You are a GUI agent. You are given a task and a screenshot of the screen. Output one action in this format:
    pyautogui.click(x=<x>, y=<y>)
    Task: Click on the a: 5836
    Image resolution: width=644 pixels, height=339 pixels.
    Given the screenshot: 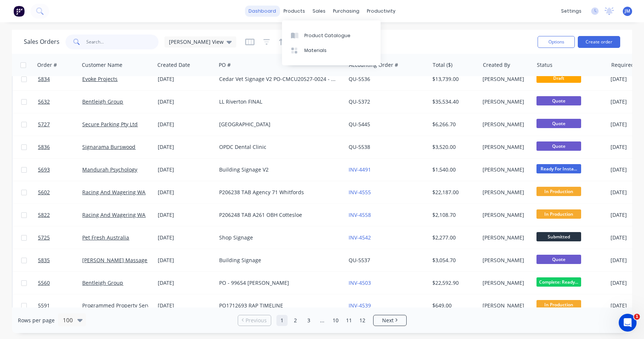 What is the action you would take?
    pyautogui.click(x=60, y=147)
    